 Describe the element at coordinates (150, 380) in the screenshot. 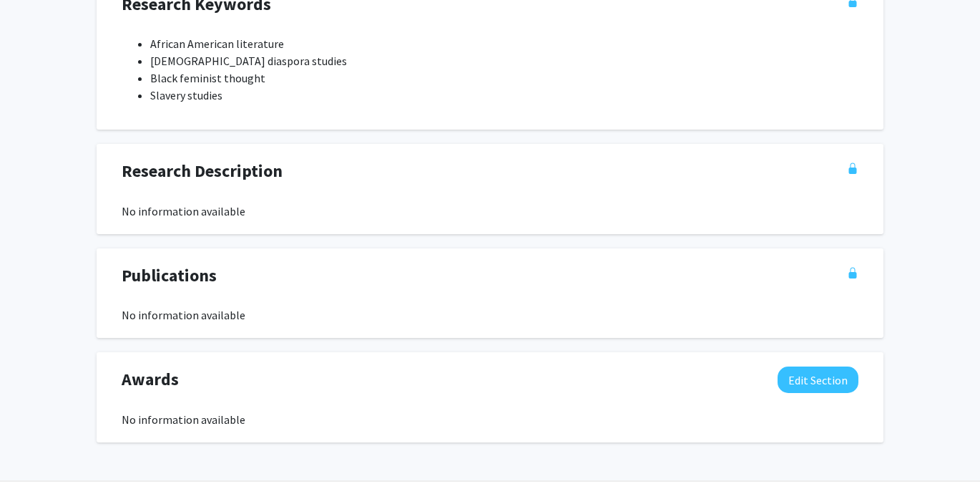

I see `span: Awards` at that location.